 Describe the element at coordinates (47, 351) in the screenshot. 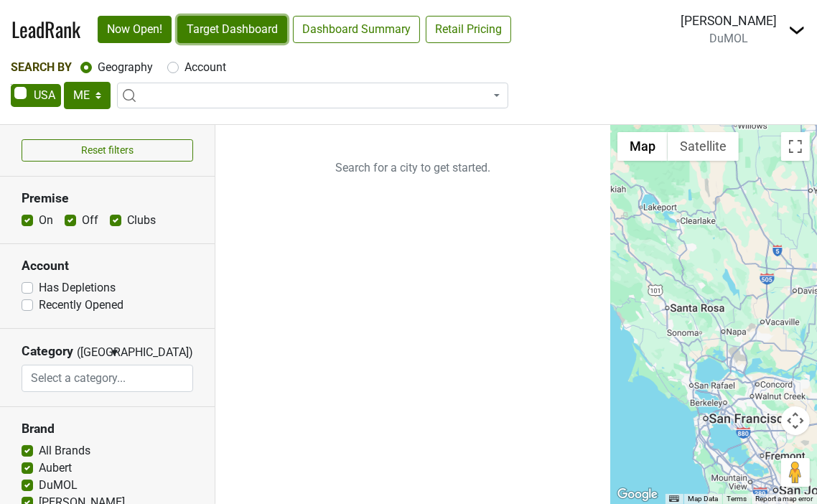

I see `h3: Category` at that location.